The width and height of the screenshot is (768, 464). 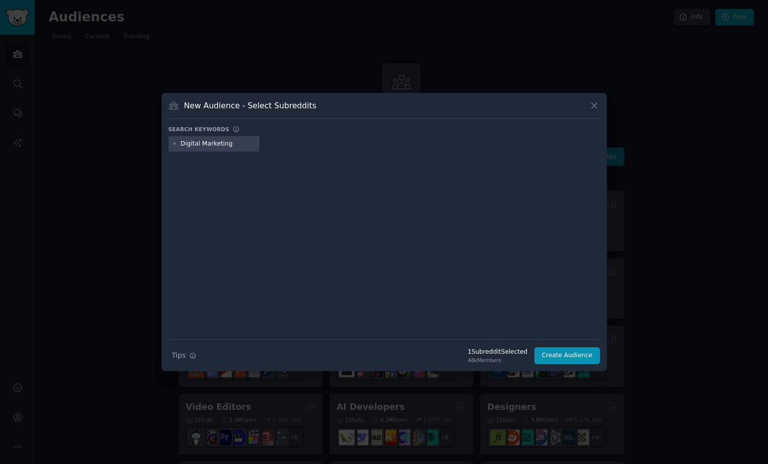 What do you see at coordinates (498, 353) in the screenshot?
I see `div: 1 Subreddit Selected` at bounding box center [498, 353].